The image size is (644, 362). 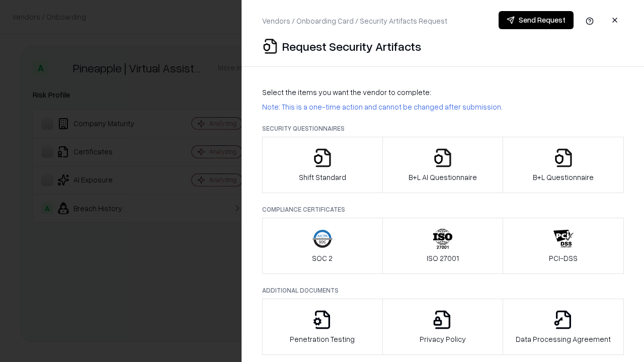 What do you see at coordinates (323, 177) in the screenshot?
I see `p: Shift Standard` at bounding box center [323, 177].